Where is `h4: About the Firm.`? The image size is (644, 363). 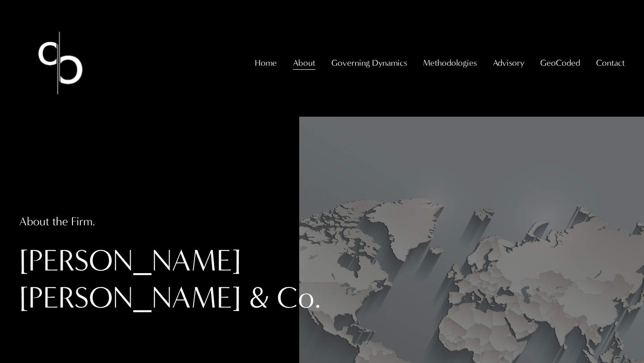 h4: About the Firm. is located at coordinates (156, 222).